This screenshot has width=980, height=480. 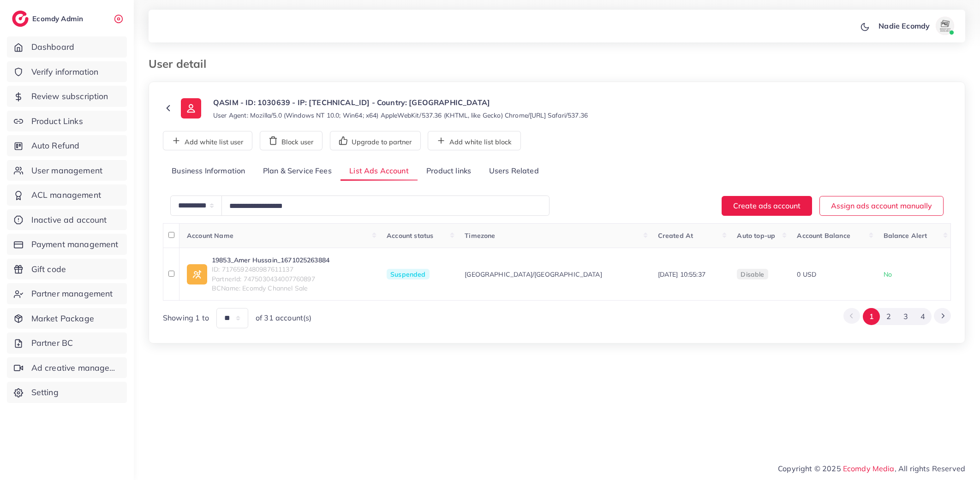 I want to click on span: Auto top-up, so click(x=755, y=236).